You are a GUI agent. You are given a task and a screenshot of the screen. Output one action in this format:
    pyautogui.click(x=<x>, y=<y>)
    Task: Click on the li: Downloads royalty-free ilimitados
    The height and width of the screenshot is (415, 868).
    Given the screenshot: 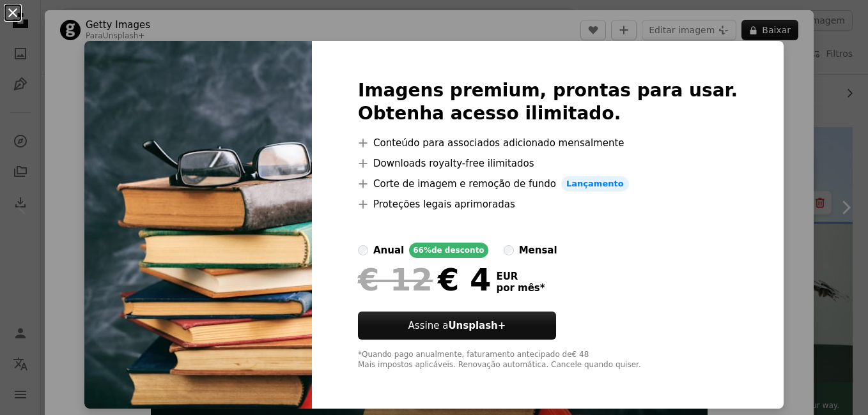 What is the action you would take?
    pyautogui.click(x=547, y=163)
    